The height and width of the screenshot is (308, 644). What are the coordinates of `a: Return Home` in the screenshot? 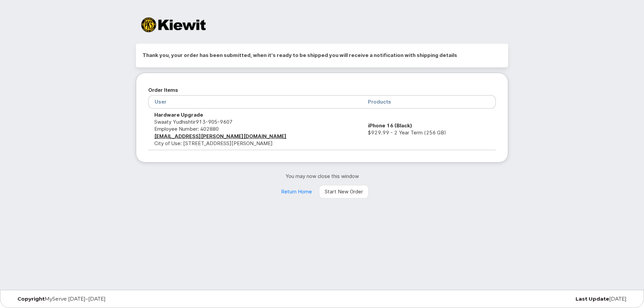 It's located at (296, 192).